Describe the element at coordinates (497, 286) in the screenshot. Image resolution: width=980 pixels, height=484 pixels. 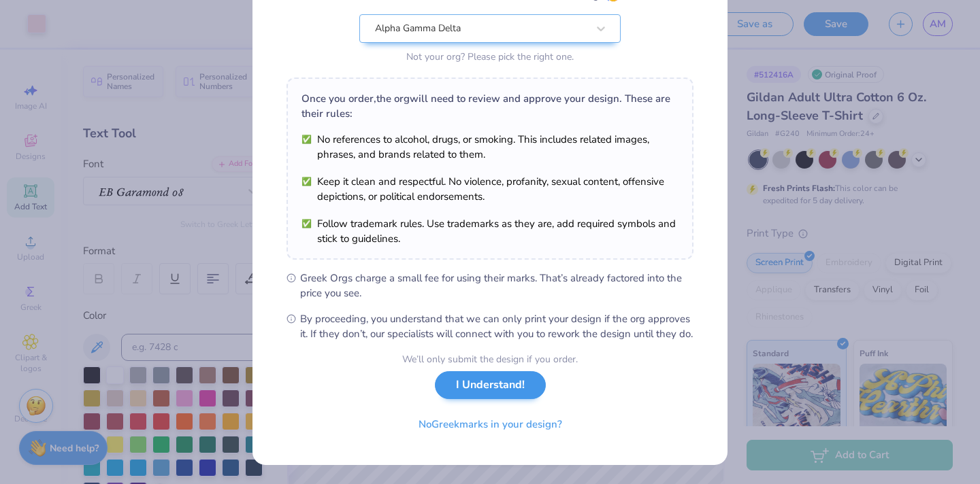
I see `span: Greek Orgs charge a small fee for using their marks. That’s already factored into the price you see.` at that location.